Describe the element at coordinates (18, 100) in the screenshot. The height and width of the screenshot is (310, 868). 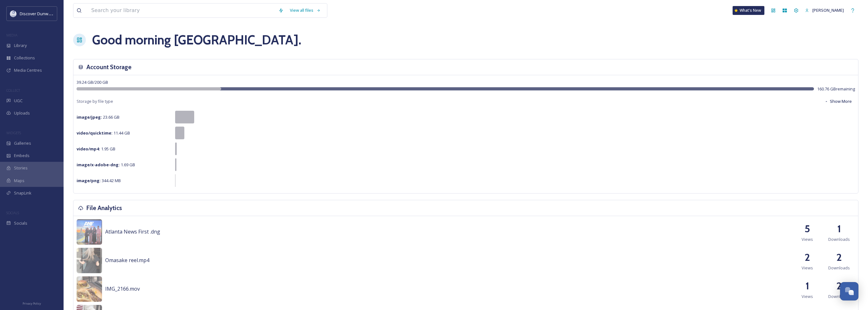
I see `span: UGC` at that location.